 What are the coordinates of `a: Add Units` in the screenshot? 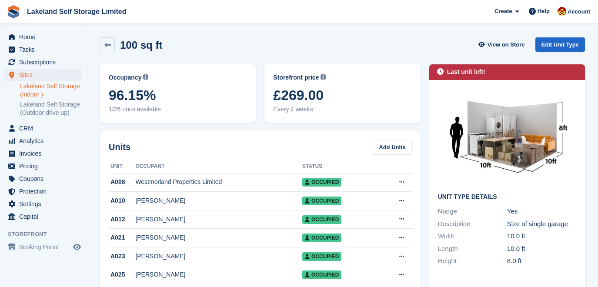 It's located at (392, 147).